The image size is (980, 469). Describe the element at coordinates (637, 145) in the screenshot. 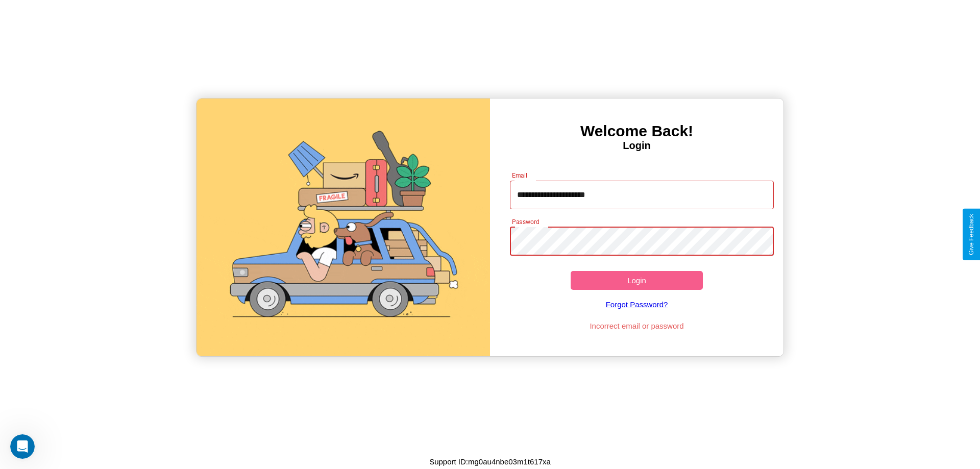

I see `h4: Login` at that location.